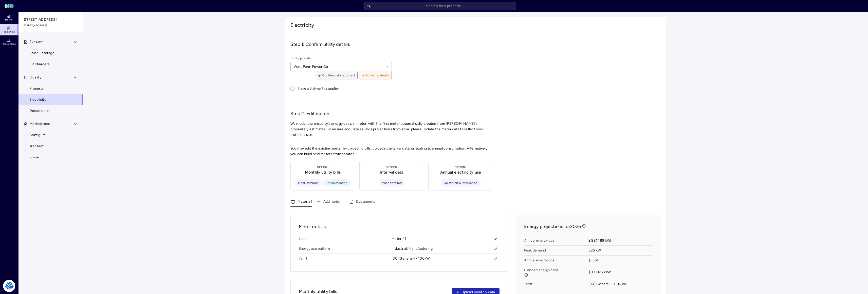  I want to click on a: EV chargers, so click(51, 64).